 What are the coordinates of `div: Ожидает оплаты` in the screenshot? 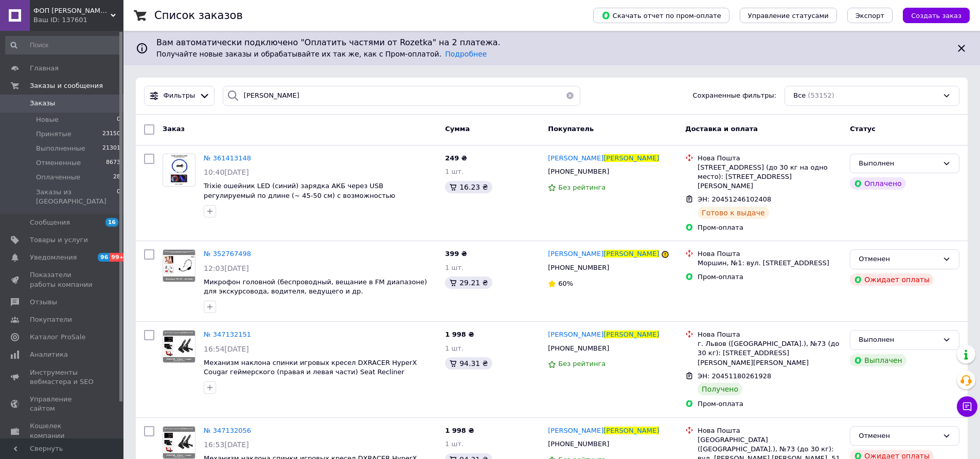 It's located at (891, 280).